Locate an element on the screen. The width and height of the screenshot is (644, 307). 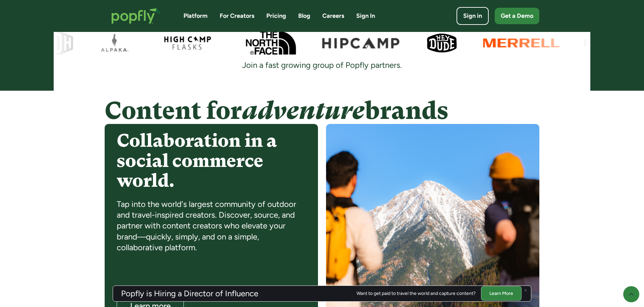
h4: Collaboration in a social commerce world. is located at coordinates (211, 161).